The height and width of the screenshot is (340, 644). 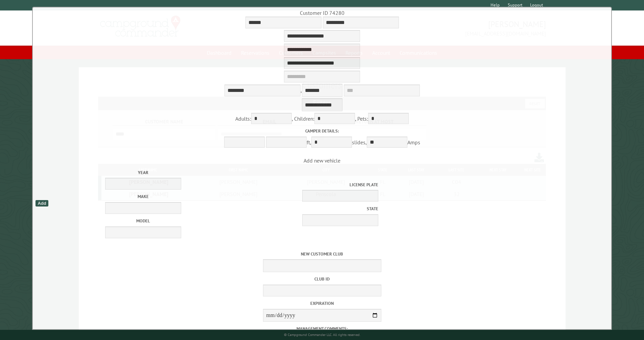 What do you see at coordinates (143, 196) in the screenshot?
I see `label: Make` at bounding box center [143, 196].